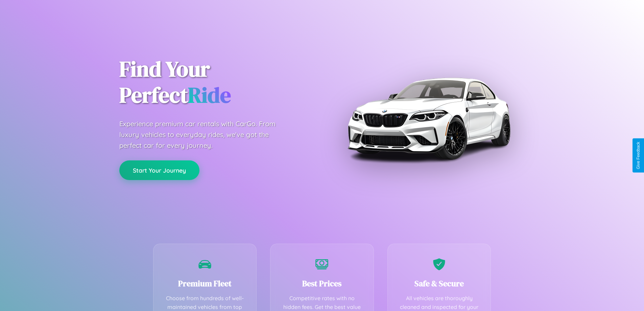  What do you see at coordinates (429, 119) in the screenshot?
I see `img: Premium BMW car rental vehicle` at bounding box center [429, 119].